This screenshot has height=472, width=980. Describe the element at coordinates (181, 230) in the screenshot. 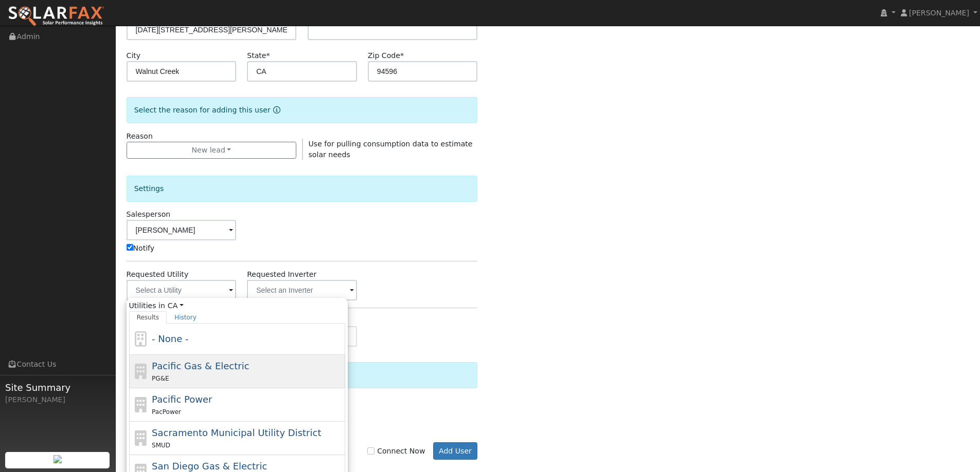

I see `input: Select a User` at that location.